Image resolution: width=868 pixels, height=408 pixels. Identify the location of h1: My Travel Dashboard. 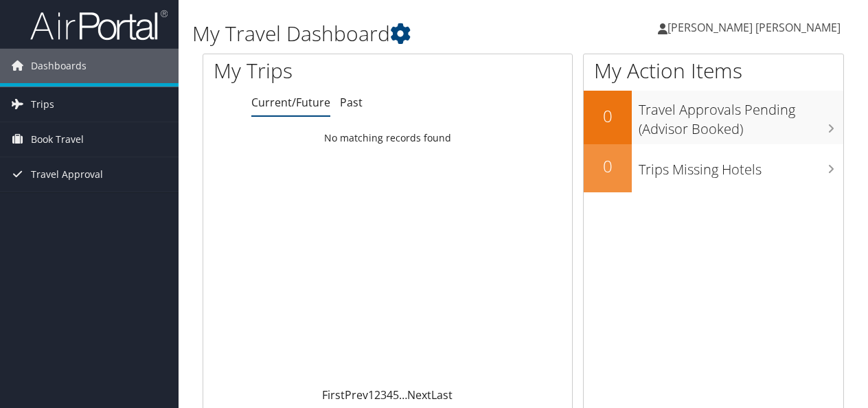
(412, 34).